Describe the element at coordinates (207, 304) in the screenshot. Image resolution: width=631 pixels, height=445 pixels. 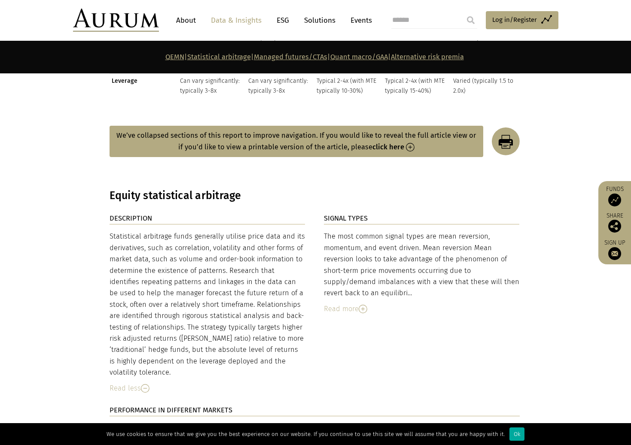
I see `div: Statistical arbitrage funds generally utilise price data and its derivatives, such as correlation...` at that location.